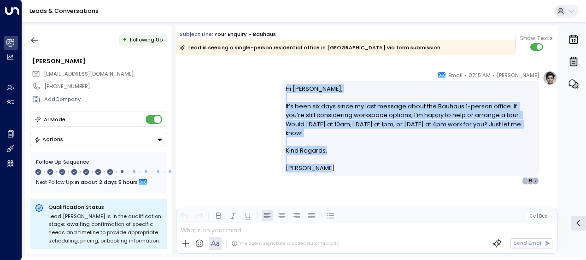  Describe the element at coordinates (550, 78) in the screenshot. I see `img: profile-logo.png` at that location.